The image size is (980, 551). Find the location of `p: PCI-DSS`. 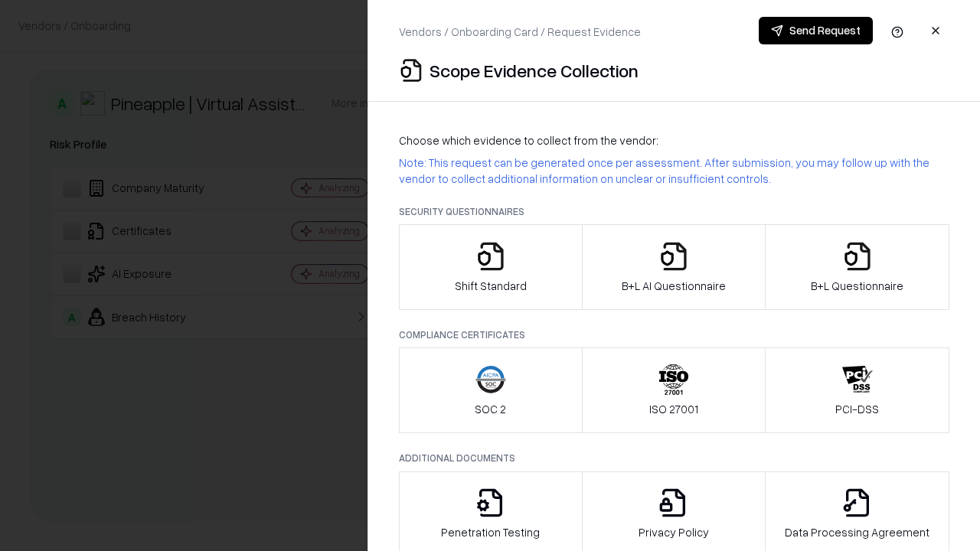

p: PCI-DSS is located at coordinates (857, 409).